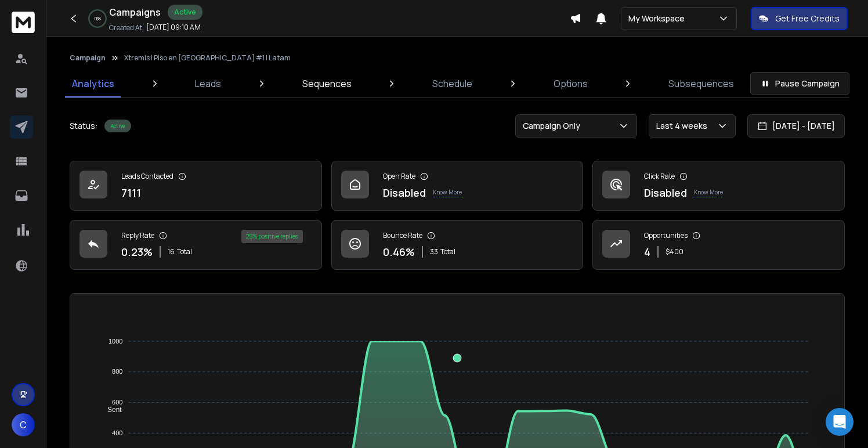  I want to click on button: Pause Campaign, so click(800, 84).